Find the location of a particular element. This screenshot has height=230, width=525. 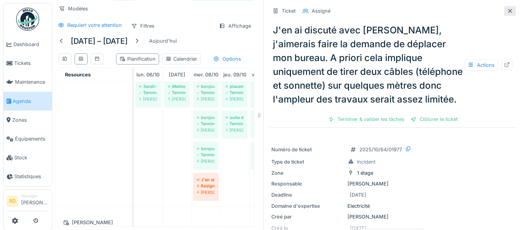

div: bonjour, serait-il possible de réctifier et de changer l'installation de decharge des labo par le... is located at coordinates (206, 118).